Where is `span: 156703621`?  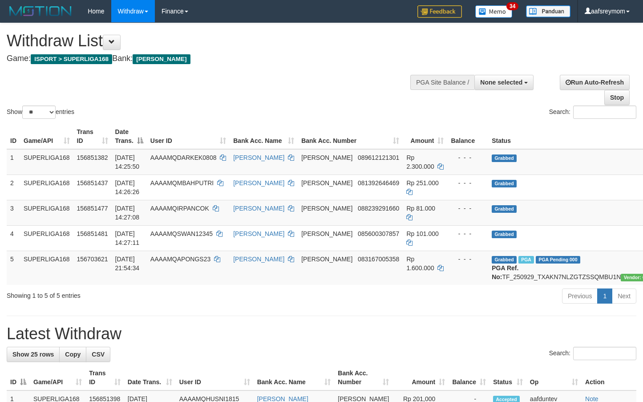 span: 156703621 is located at coordinates (93, 259).